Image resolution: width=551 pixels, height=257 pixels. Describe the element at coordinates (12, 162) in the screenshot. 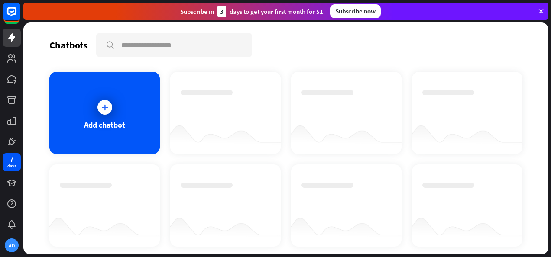

I see `a: 7 days` at that location.